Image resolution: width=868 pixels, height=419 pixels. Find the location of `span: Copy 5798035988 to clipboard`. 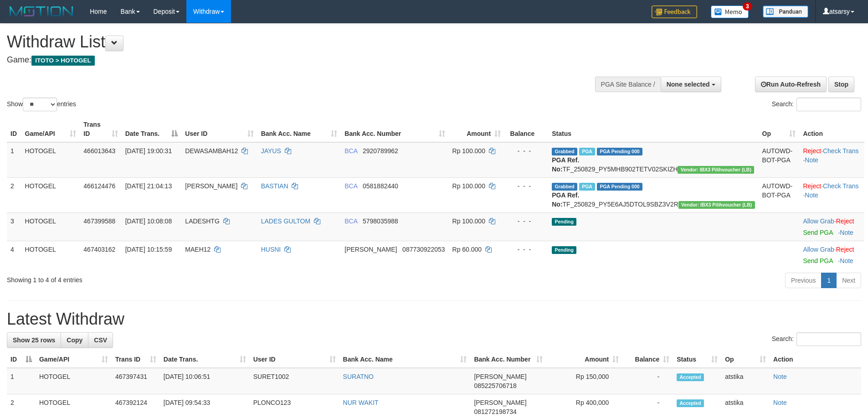

span: Copy 5798035988 to clipboard is located at coordinates (381, 221).